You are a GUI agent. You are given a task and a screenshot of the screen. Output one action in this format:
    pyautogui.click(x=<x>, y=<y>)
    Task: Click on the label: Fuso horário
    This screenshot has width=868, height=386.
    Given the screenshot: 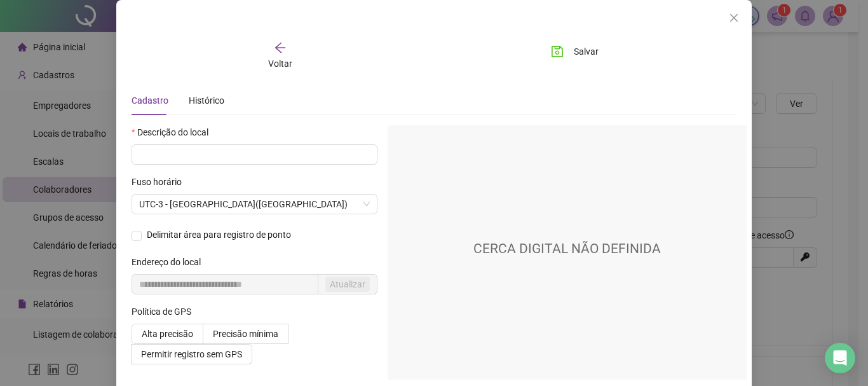 What is the action you would take?
    pyautogui.click(x=161, y=182)
    